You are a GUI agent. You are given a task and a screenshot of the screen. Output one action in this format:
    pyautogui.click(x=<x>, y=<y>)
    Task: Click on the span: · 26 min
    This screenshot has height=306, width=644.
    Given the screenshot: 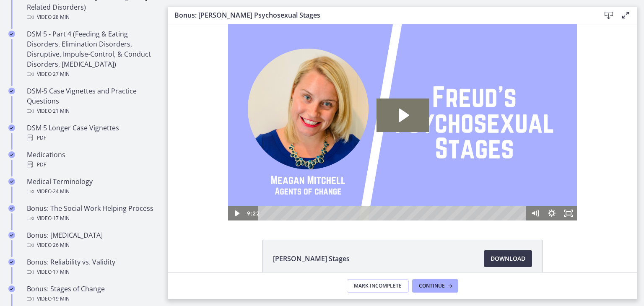 What is the action you would take?
    pyautogui.click(x=60, y=245)
    